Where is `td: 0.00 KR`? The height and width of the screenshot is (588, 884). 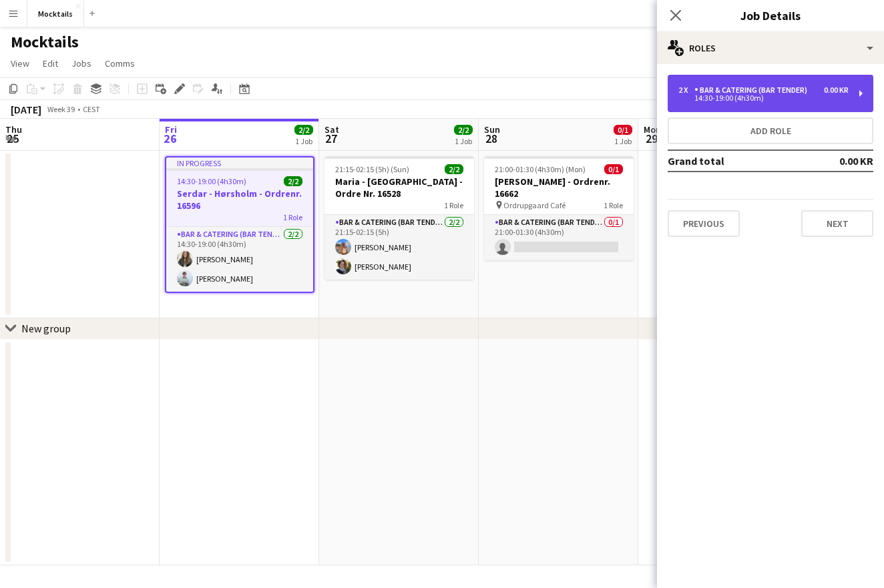
td: 0.00 KR is located at coordinates (834, 161).